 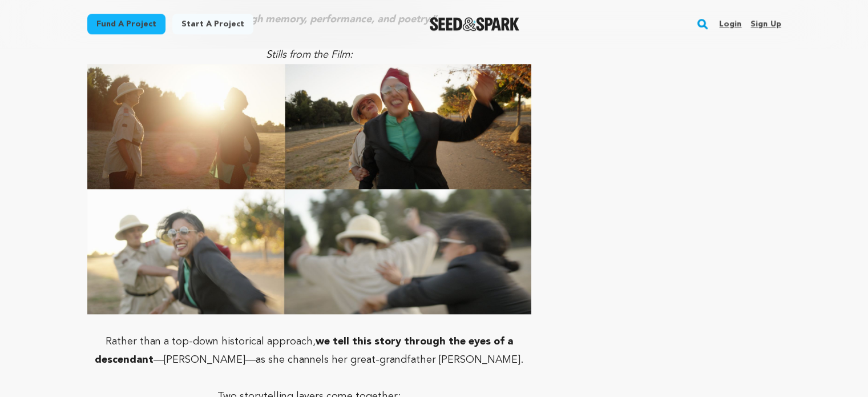 I want to click on em: Stills from the Film:, so click(x=310, y=55).